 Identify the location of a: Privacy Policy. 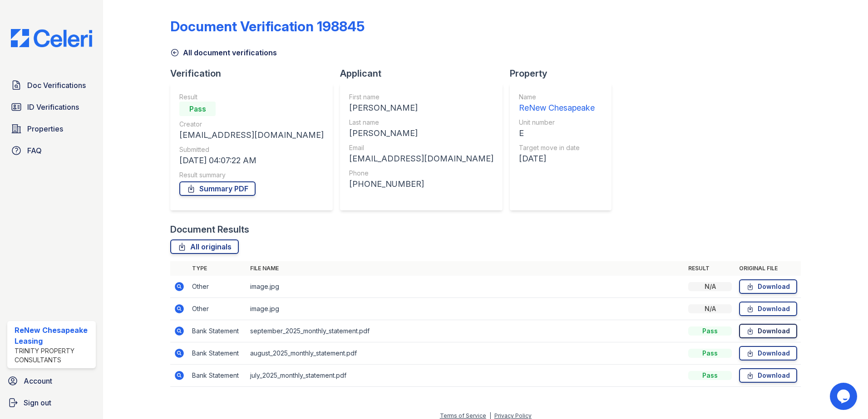
(513, 416).